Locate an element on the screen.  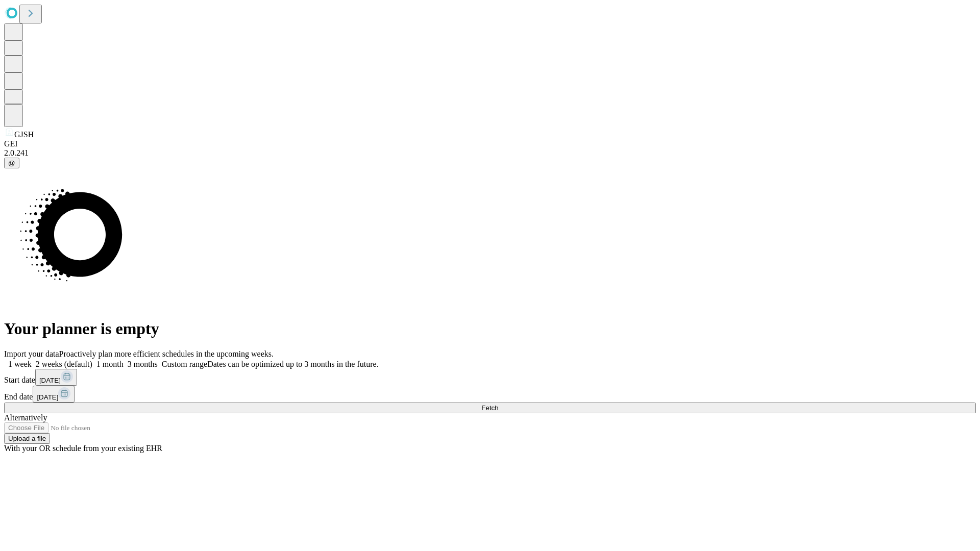
span: 1 week is located at coordinates (20, 364).